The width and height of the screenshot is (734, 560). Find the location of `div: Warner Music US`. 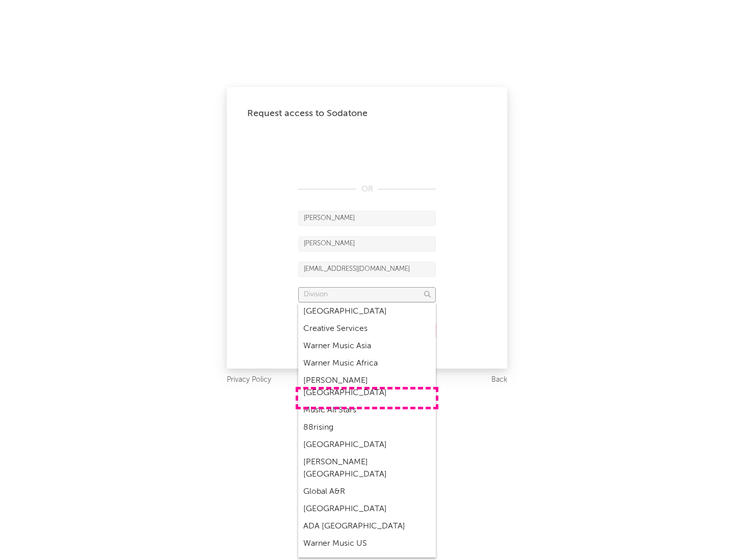

div: Warner Music US is located at coordinates (367, 544).